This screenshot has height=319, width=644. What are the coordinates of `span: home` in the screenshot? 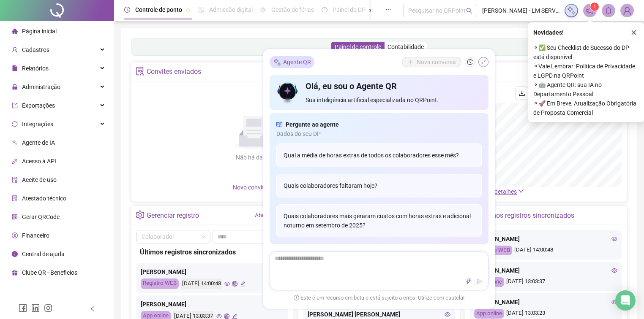 It's located at (15, 31).